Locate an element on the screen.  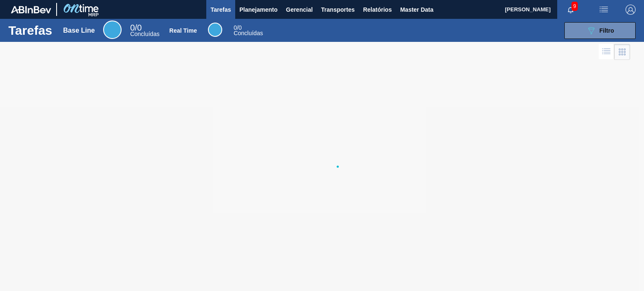
span: Relatórios is located at coordinates (377, 10).